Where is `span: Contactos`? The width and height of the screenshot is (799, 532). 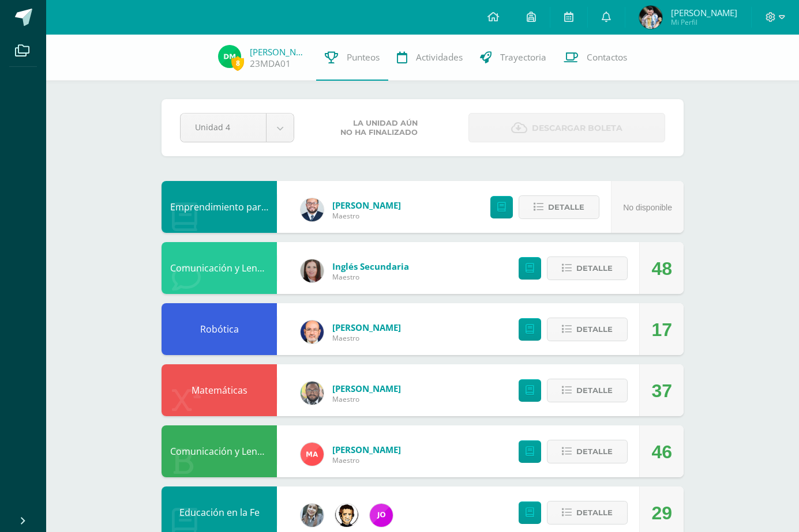
span: Contactos is located at coordinates (607, 57).